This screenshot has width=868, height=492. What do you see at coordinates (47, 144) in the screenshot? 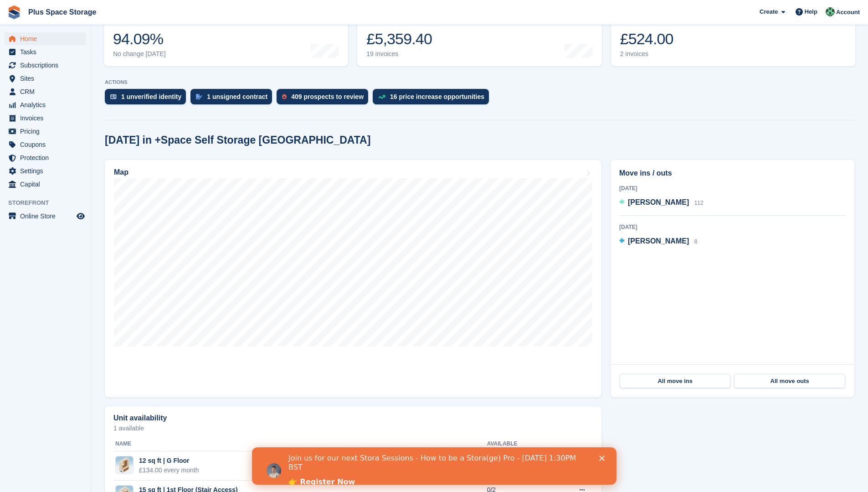
I see `span: Coupons` at bounding box center [47, 144].